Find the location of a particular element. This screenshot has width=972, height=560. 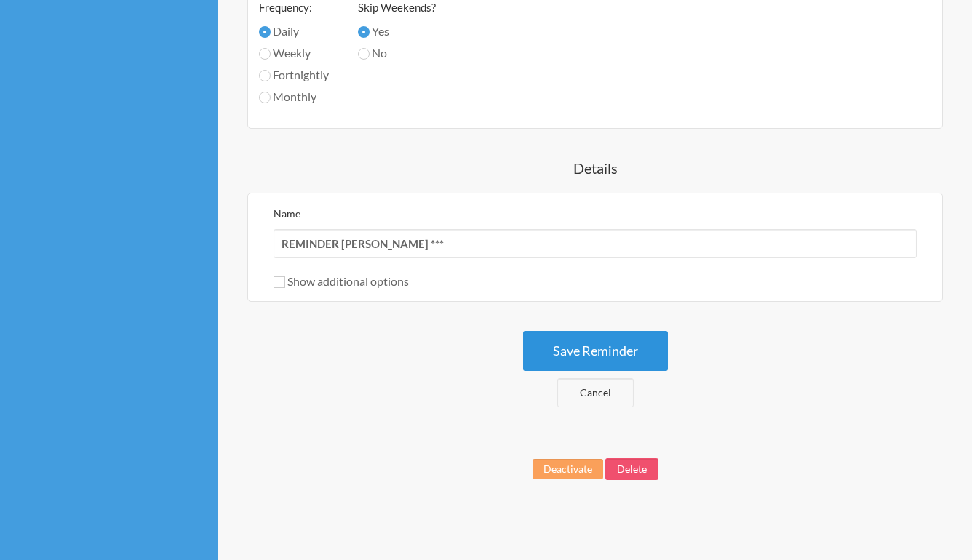

label: Yes is located at coordinates (396, 31).